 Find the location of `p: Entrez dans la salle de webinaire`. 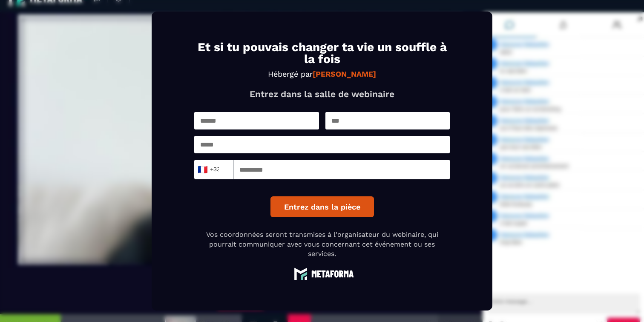

p: Entrez dans la salle de webinaire is located at coordinates (322, 94).